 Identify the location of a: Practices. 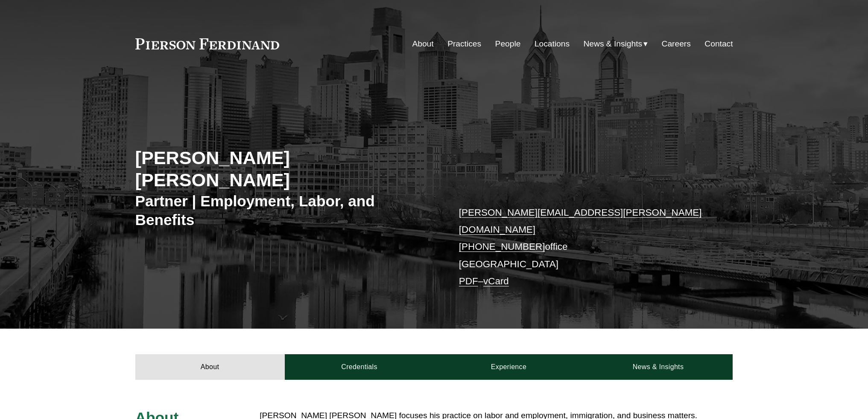
(464, 44).